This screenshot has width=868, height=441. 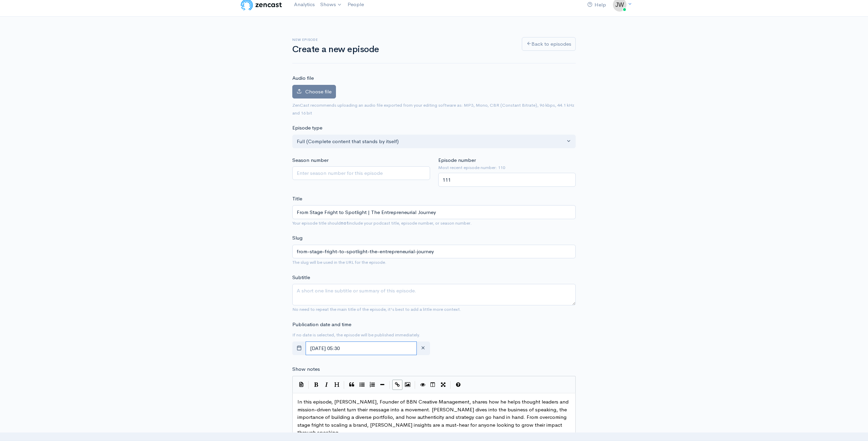 What do you see at coordinates (548, 44) in the screenshot?
I see `a: Back to episodes` at bounding box center [548, 44].